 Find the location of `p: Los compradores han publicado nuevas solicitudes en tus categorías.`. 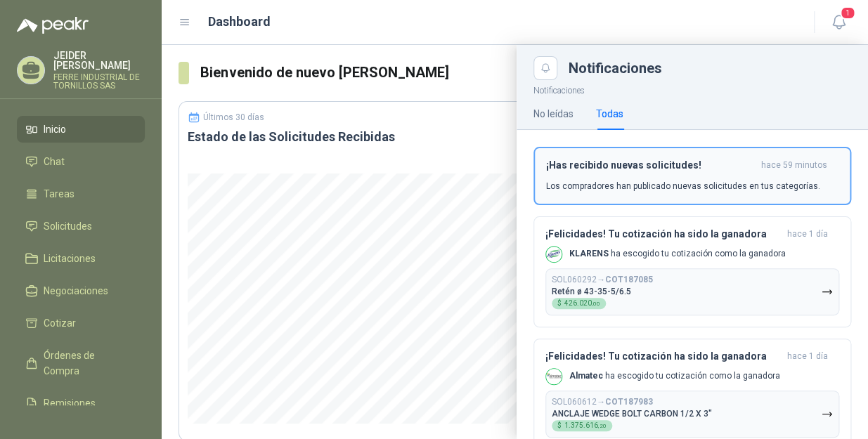

p: Los compradores han publicado nuevas solicitudes en tus categorías. is located at coordinates (684, 186).